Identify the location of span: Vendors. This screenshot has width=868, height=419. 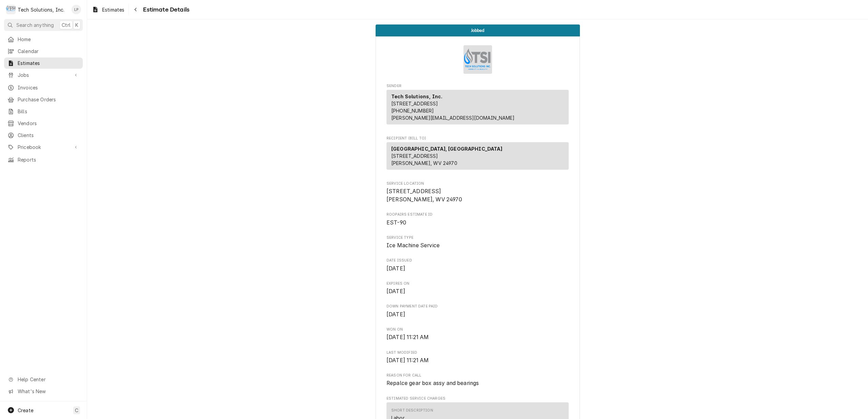
(49, 123).